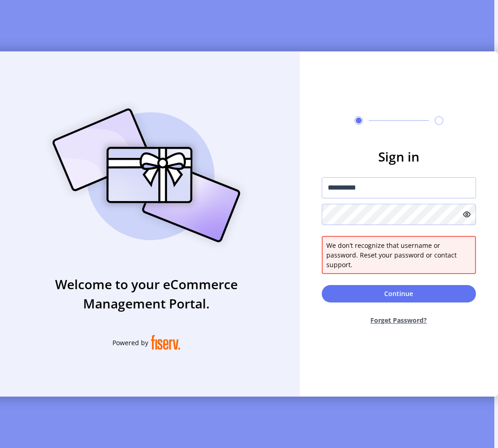  I want to click on span: We don’t recognize that username or password. Reset your password or contact support., so click(399, 255).